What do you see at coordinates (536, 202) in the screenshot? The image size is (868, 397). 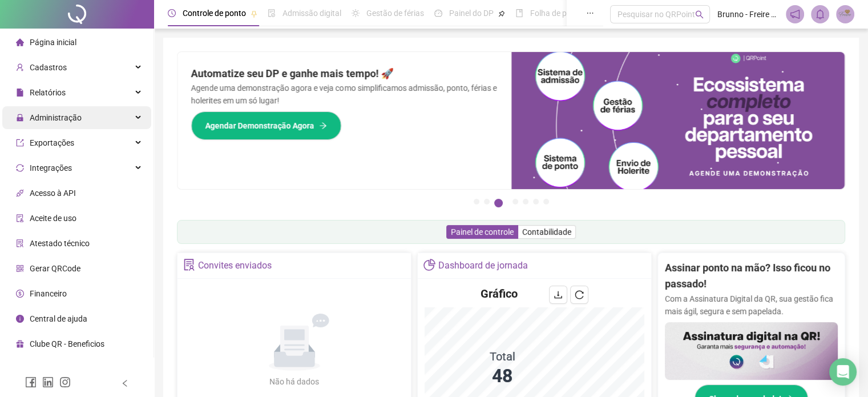 I see `button: 6` at bounding box center [536, 202].